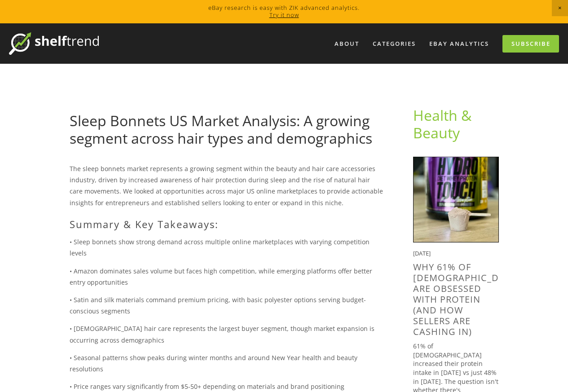 The image size is (568, 392). Describe the element at coordinates (347, 44) in the screenshot. I see `a: About` at that location.